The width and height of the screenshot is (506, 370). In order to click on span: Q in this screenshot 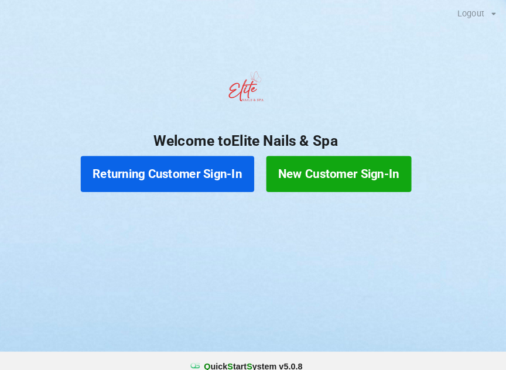, I will do `click(216, 356)`.